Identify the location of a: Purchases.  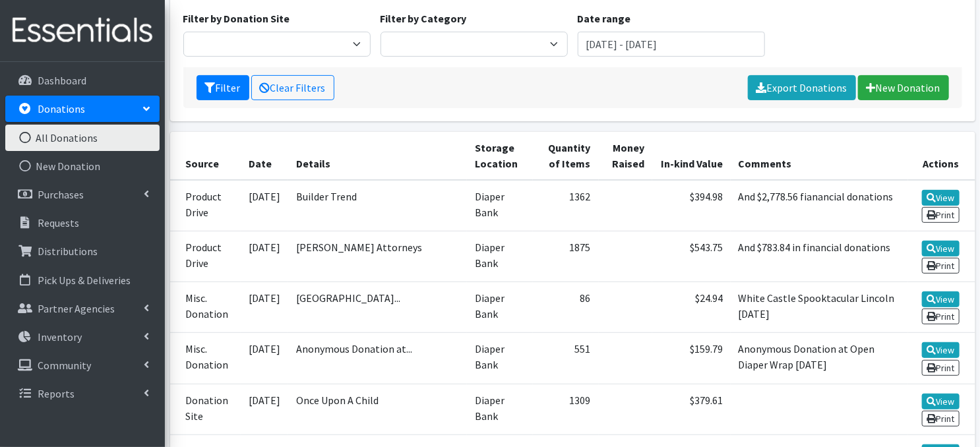
(82, 194).